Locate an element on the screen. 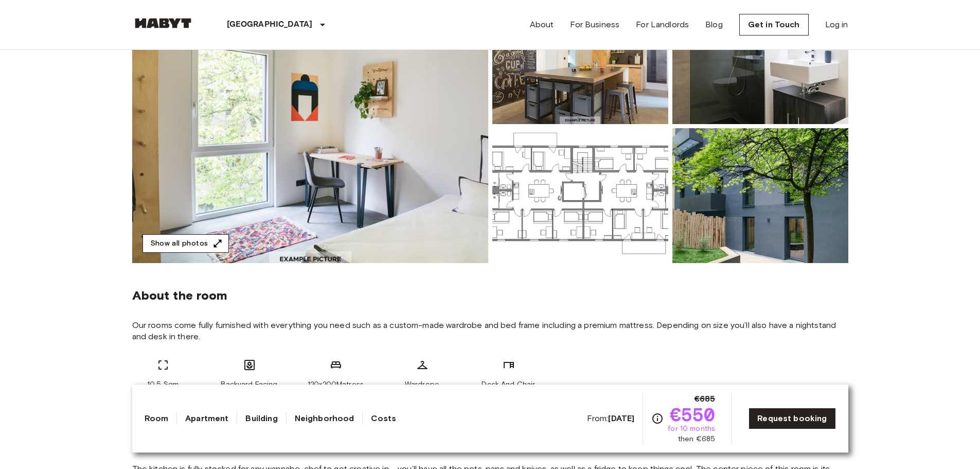 The image size is (980, 469). a: For Landlords is located at coordinates (662, 24).